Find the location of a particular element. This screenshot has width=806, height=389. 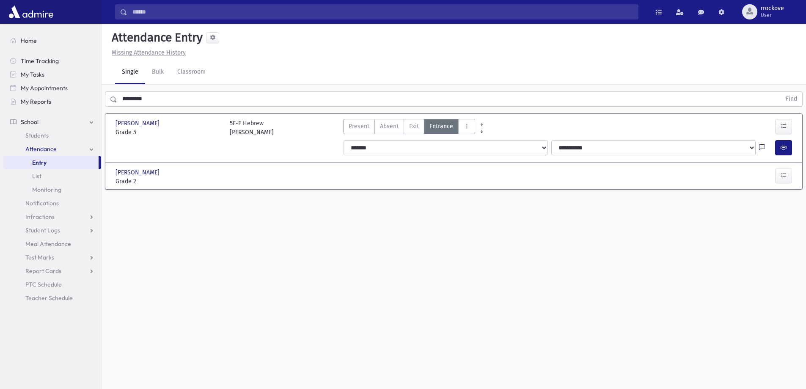

span: School is located at coordinates (30, 122).